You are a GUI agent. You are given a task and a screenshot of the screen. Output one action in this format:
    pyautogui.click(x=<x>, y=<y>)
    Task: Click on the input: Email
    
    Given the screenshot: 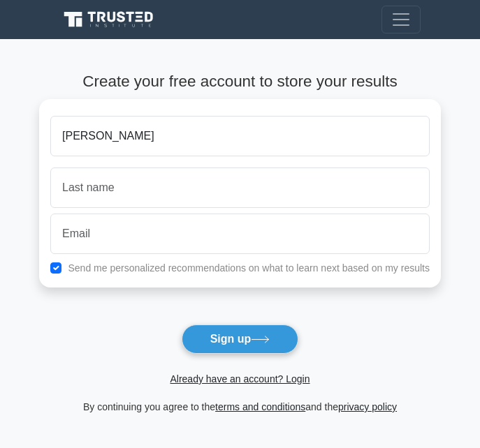 What is the action you would take?
    pyautogui.click(x=240, y=234)
    